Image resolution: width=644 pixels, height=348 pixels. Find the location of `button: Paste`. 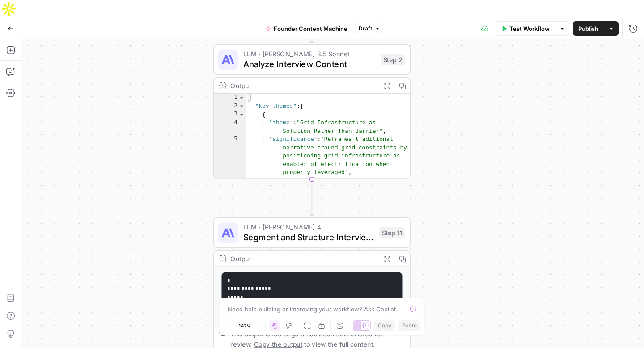

button: Paste is located at coordinates (409, 325).